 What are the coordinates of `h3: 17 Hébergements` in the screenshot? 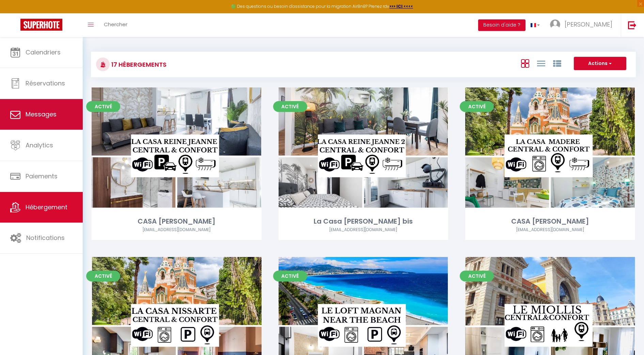 It's located at (138, 64).